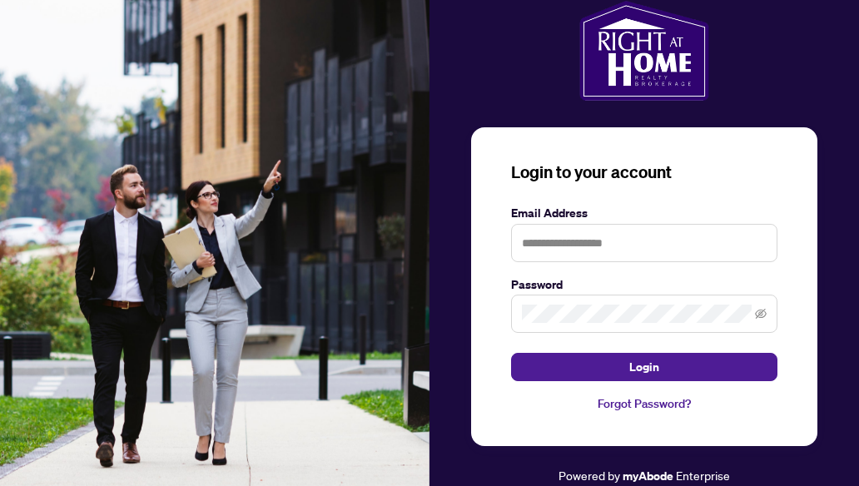 Image resolution: width=859 pixels, height=486 pixels. I want to click on span: eye-invisible, so click(760, 314).